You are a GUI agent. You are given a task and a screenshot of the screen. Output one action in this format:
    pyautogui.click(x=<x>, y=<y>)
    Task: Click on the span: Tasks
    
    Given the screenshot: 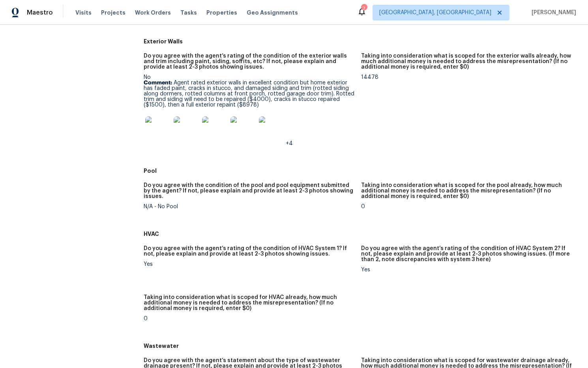 What is the action you would take?
    pyautogui.click(x=188, y=13)
    